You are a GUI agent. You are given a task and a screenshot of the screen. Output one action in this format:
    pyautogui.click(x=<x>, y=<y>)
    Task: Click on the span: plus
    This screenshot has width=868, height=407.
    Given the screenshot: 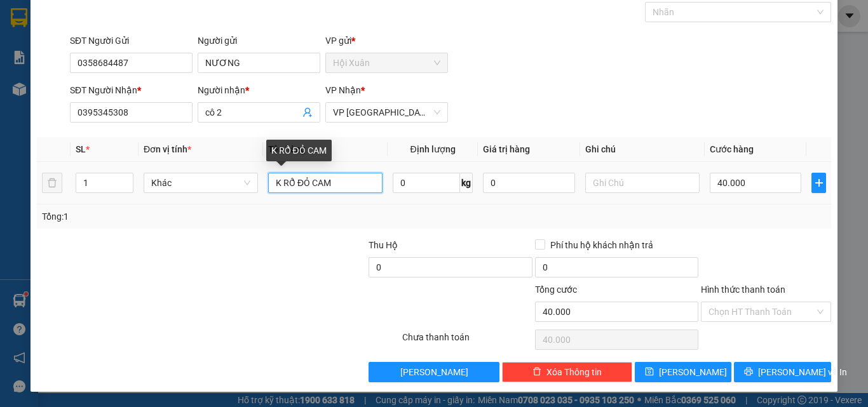 What is the action you would take?
    pyautogui.click(x=818, y=183)
    